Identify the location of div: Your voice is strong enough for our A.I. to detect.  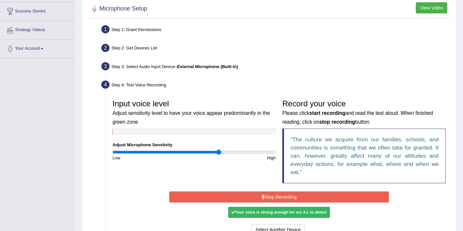
(279, 213).